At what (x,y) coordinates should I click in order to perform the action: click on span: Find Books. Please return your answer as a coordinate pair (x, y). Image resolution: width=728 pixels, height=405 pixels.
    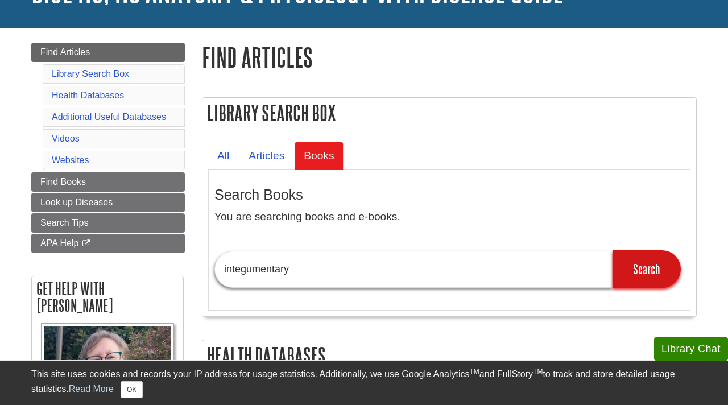
    Looking at the image, I should click on (63, 182).